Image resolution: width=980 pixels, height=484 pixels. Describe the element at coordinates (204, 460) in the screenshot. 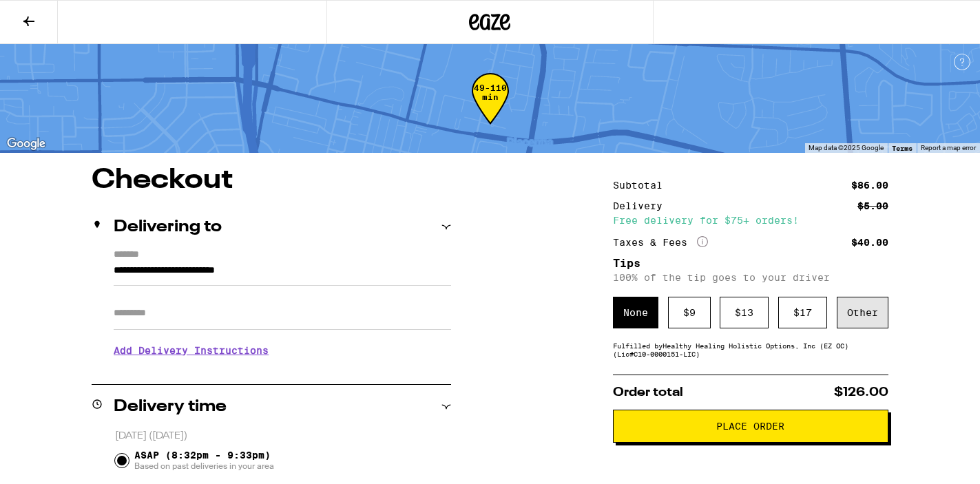

I see `span: ASAP (8:32pm - 9:33pm)` at that location.